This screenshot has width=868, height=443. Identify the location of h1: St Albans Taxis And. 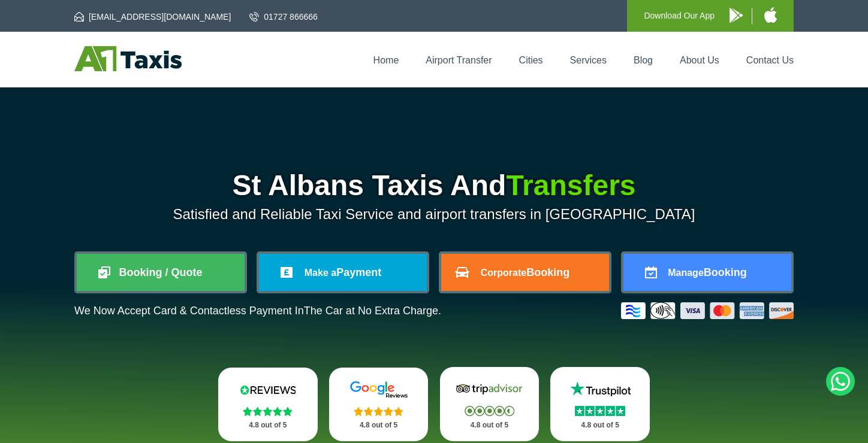
(434, 185).